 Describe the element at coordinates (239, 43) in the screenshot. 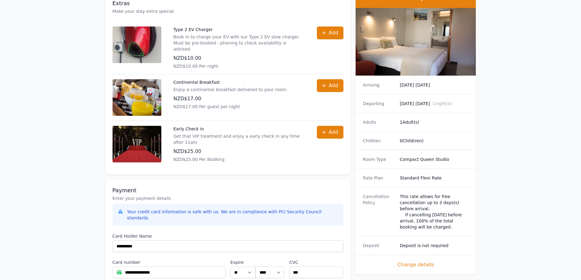

I see `p: Book in to charge your EV with our Type 2 EV slow charger. Must be pre-booked - phoning to check ...` at that location.